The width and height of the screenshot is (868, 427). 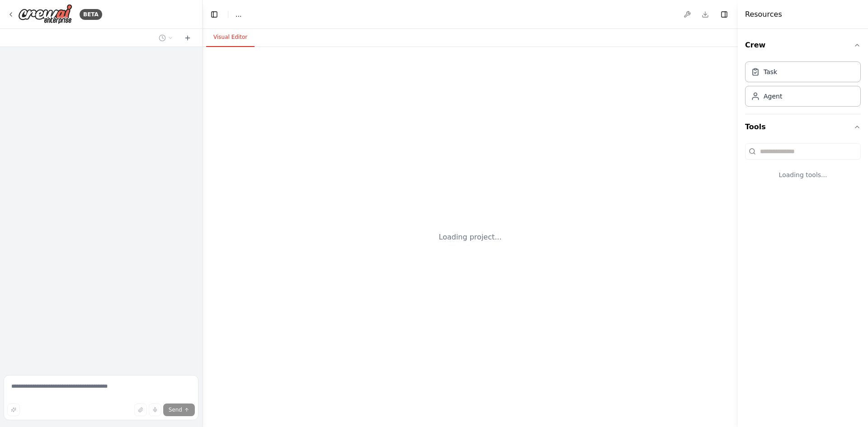 I want to click on div: Loading project..., so click(x=470, y=237).